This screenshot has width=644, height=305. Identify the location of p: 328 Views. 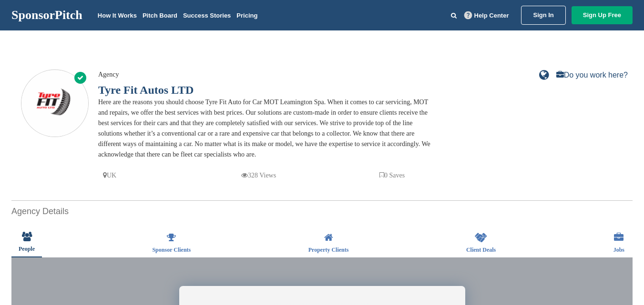
(258, 176).